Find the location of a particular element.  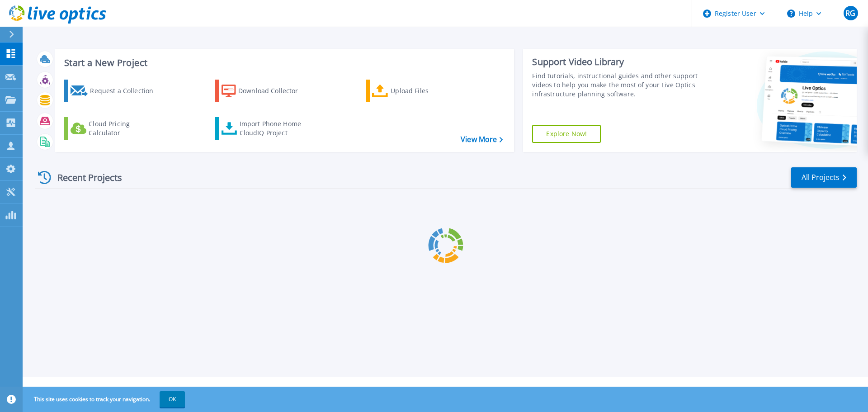

div: Download Collector is located at coordinates (275, 91).